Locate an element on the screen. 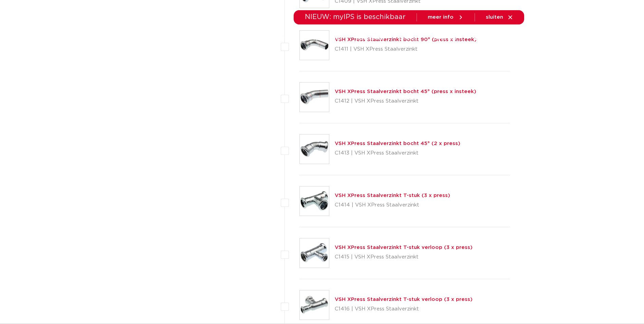 Image resolution: width=644 pixels, height=324 pixels. a: VSH XPress Staalverzinkt bocht 45° (press x insteek) is located at coordinates (406, 91).